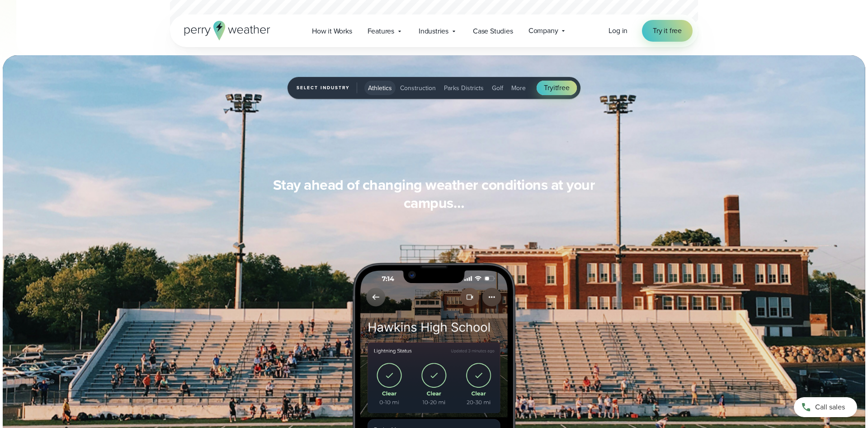 The height and width of the screenshot is (428, 868). I want to click on span: Features, so click(380, 31).